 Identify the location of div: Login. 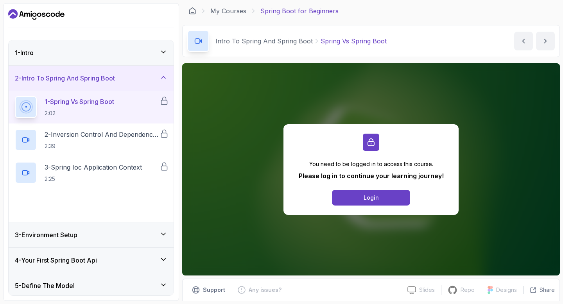
(371, 198).